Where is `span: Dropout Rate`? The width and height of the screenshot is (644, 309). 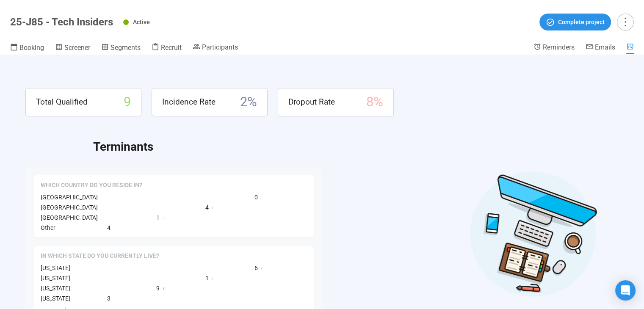 span: Dropout Rate is located at coordinates (311, 102).